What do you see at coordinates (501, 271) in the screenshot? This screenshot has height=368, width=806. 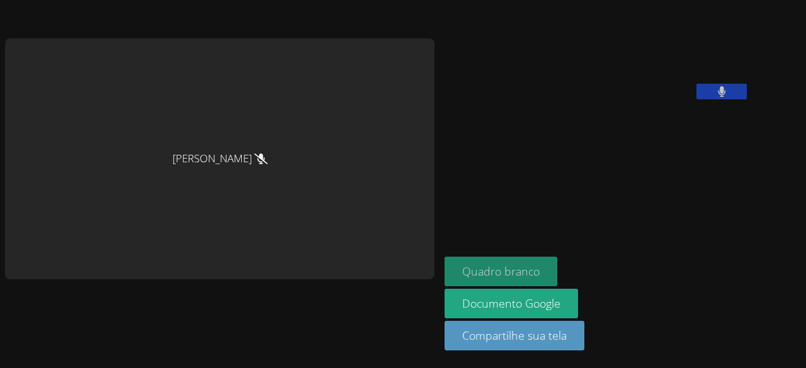 I see `font: Quadro branco` at bounding box center [501, 271].